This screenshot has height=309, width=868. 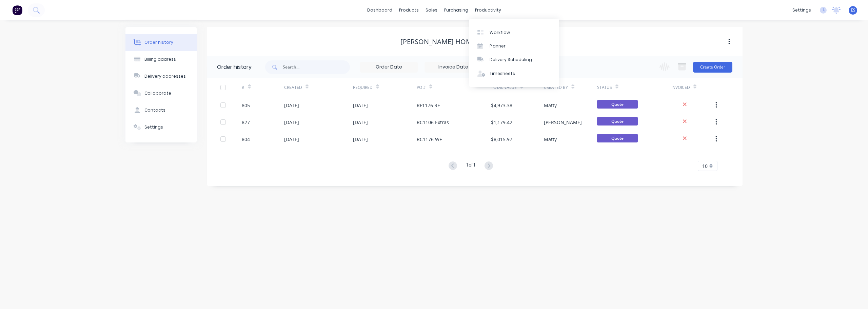 What do you see at coordinates (246, 139) in the screenshot?
I see `div: 804` at bounding box center [246, 139].